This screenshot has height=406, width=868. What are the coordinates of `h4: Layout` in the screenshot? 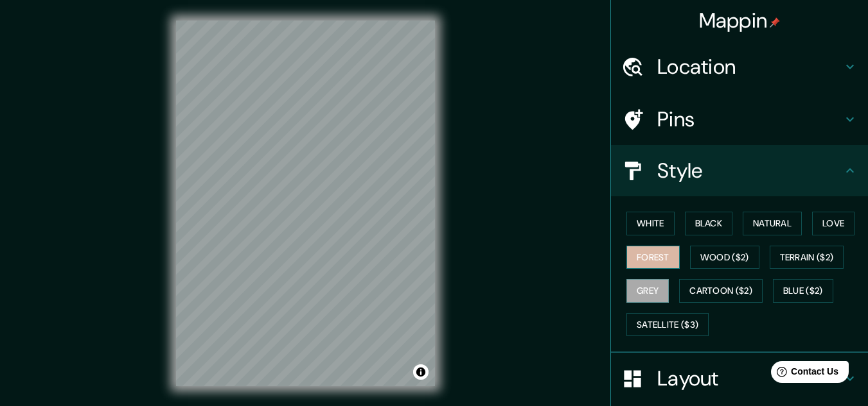 It's located at (750, 379).